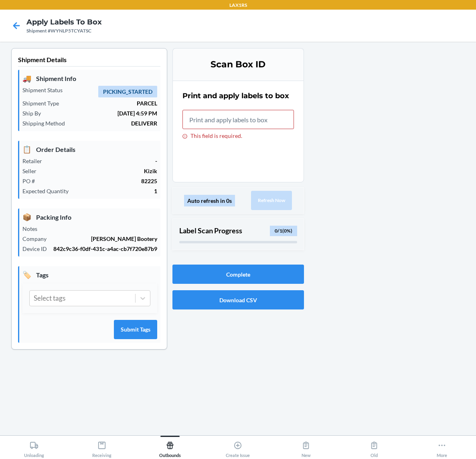  I want to click on p: Shipment Details, so click(89, 61).